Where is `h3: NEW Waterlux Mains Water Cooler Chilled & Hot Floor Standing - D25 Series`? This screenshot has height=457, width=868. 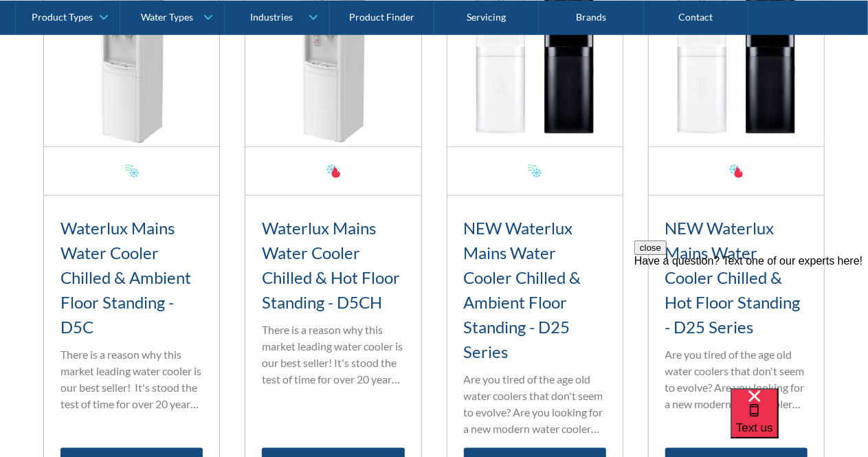 h3: NEW Waterlux Mains Water Cooler Chilled & Hot Floor Standing - D25 Series is located at coordinates (736, 278).